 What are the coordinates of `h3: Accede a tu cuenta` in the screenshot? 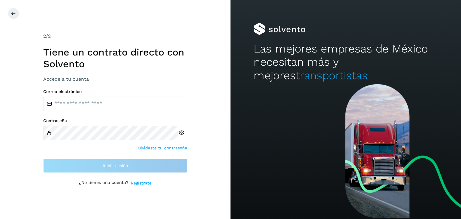 It's located at (115, 79).